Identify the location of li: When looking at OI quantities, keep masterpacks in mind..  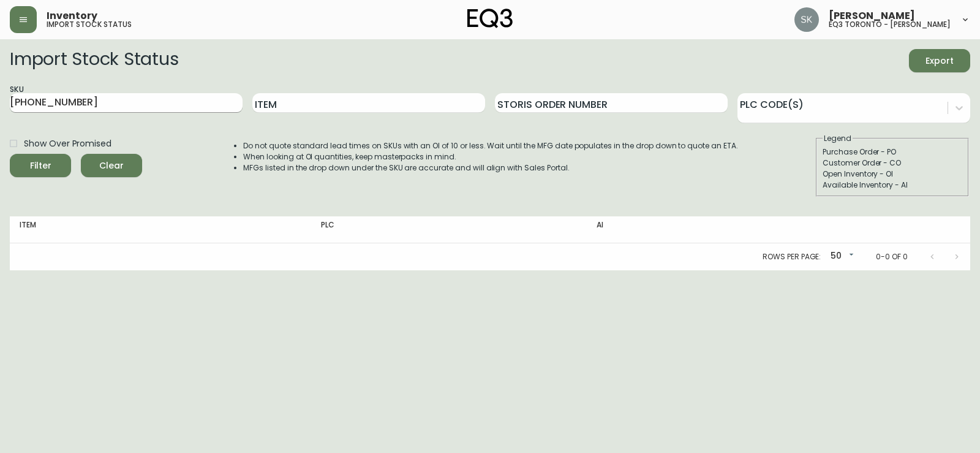
(491, 157).